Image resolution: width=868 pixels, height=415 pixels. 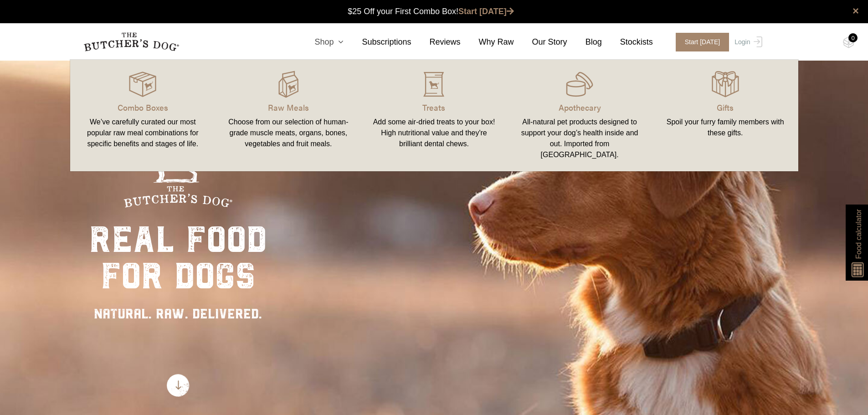 What do you see at coordinates (580, 138) in the screenshot?
I see `div: All-natural pet products designed to support your dog’s health inside and out. Imported from [GEO...` at bounding box center [580, 138].